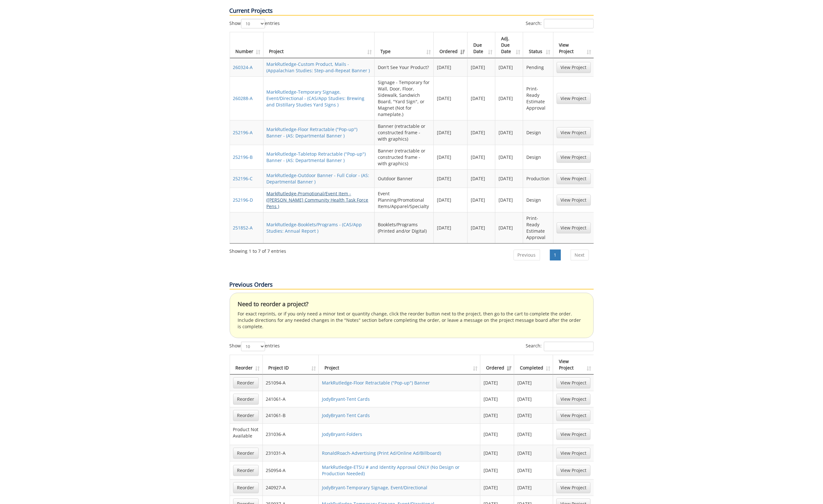 This screenshot has width=823, height=504. Describe the element at coordinates (412, 11) in the screenshot. I see `p: Current Projects` at that location.